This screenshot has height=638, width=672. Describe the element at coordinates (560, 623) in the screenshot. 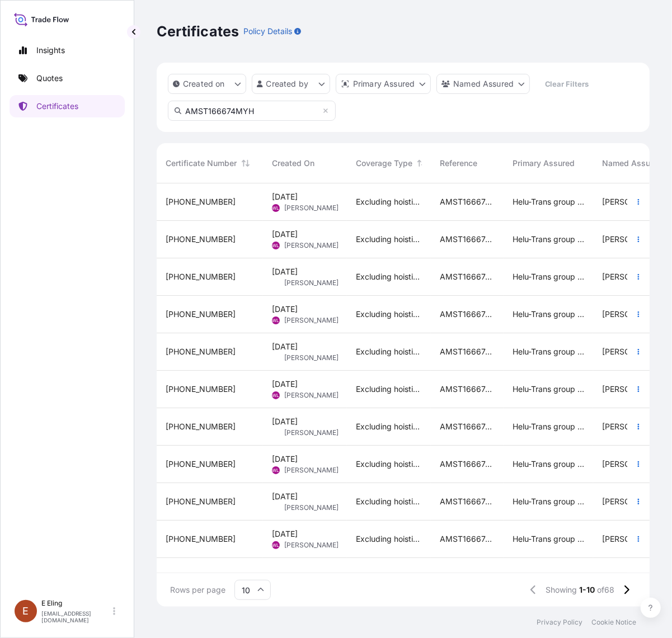

I see `p: Privacy Policy` at that location.